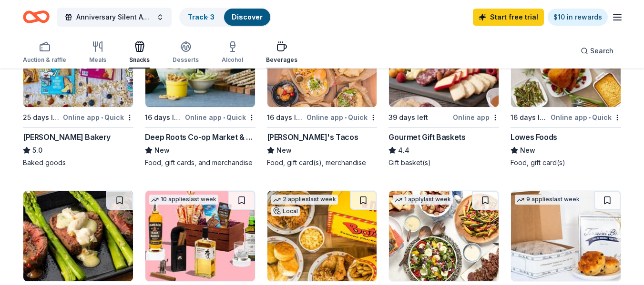  Describe the element at coordinates (408, 118) in the screenshot. I see `div: 39 days left` at that location.